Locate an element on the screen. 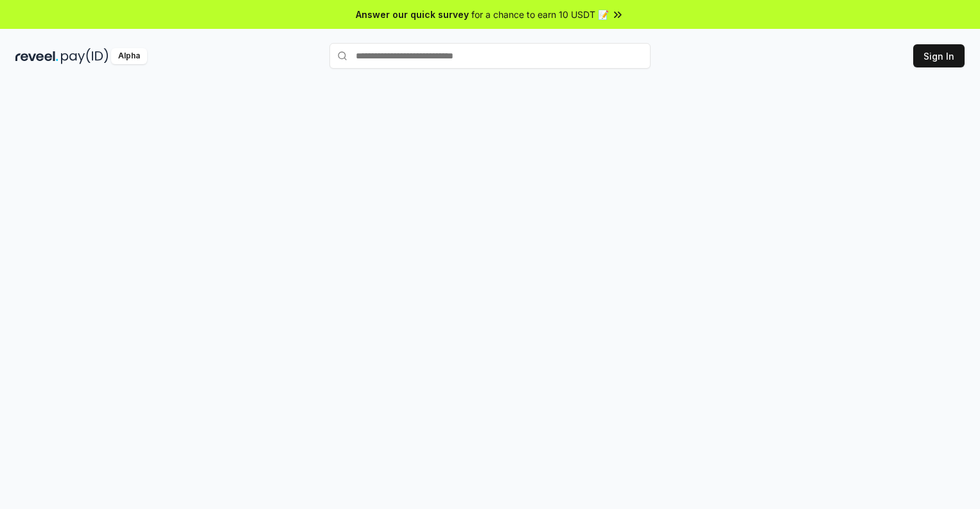 The height and width of the screenshot is (509, 980). button: Sign In is located at coordinates (939, 56).